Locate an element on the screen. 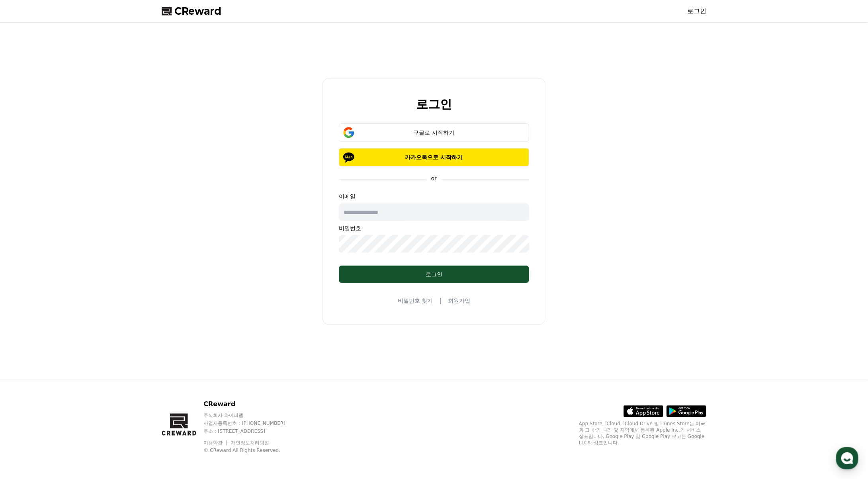  p: 주식회사 와이피랩 is located at coordinates (252, 415).